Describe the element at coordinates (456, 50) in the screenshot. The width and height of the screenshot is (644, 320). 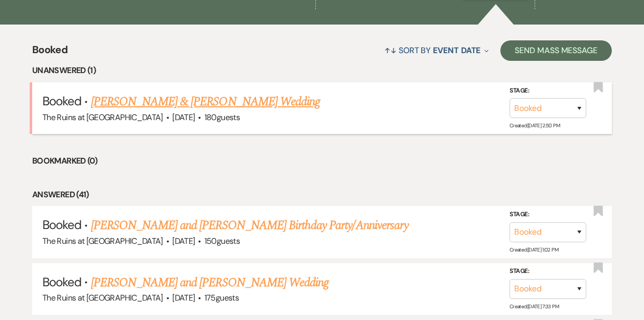
I see `span: Event Date` at that location.